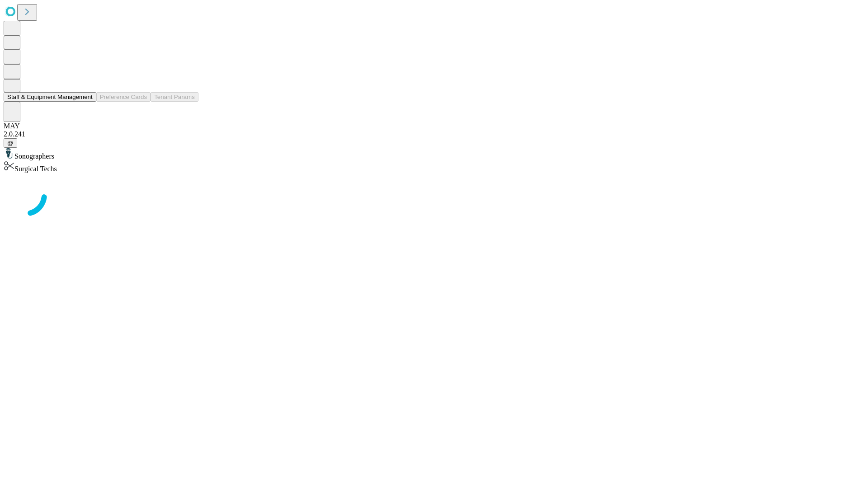  What do you see at coordinates (50, 97) in the screenshot?
I see `button: Staff & Equipment Management` at bounding box center [50, 97].